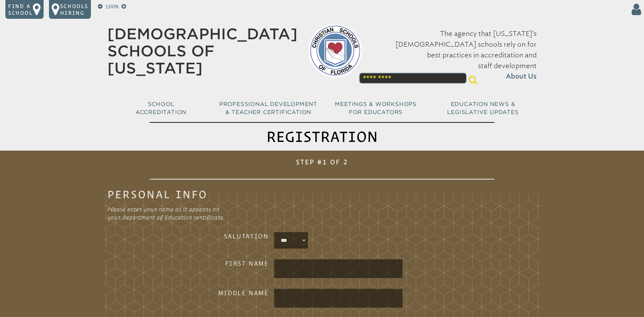 The width and height of the screenshot is (644, 317). Describe the element at coordinates (521, 77) in the screenshot. I see `span: About Us` at that location.